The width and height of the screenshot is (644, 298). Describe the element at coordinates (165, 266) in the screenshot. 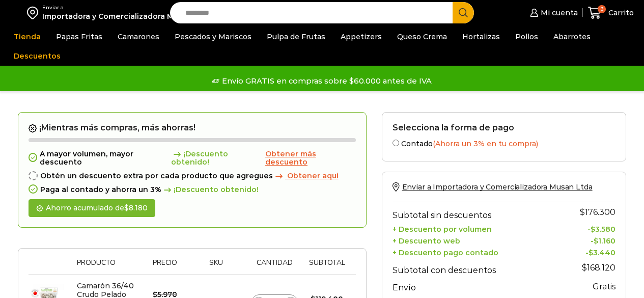

I see `th: Precio` at that location.